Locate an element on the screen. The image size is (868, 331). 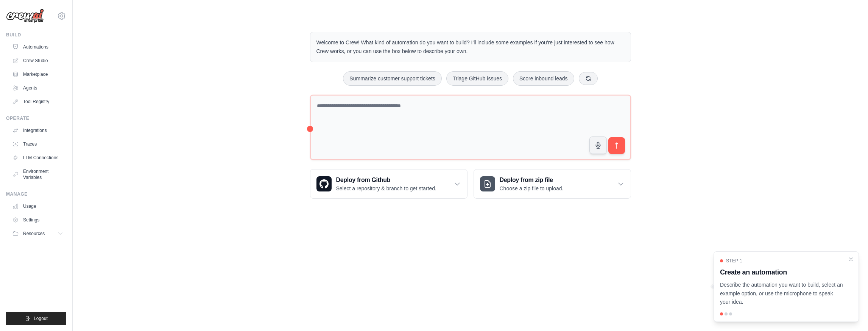
a: Integrations is located at coordinates (37, 131).